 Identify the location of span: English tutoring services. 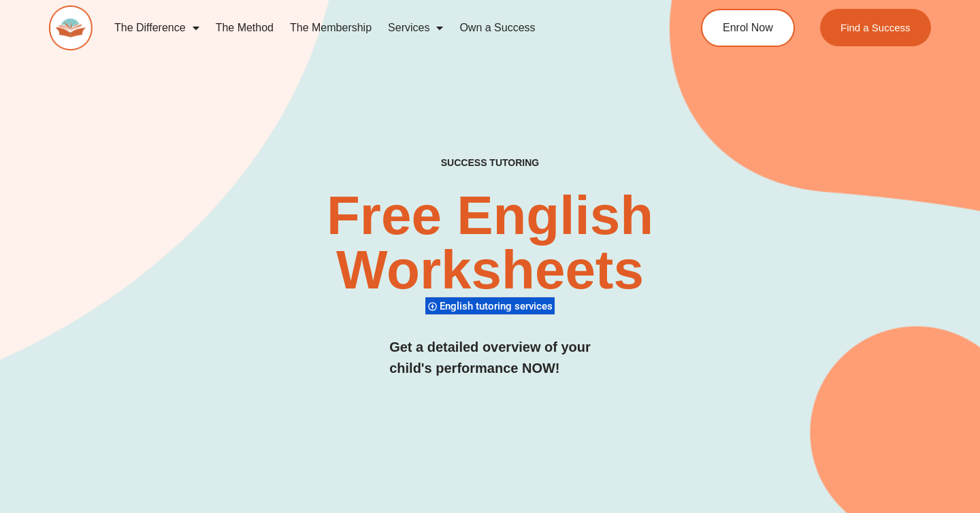
(498, 306).